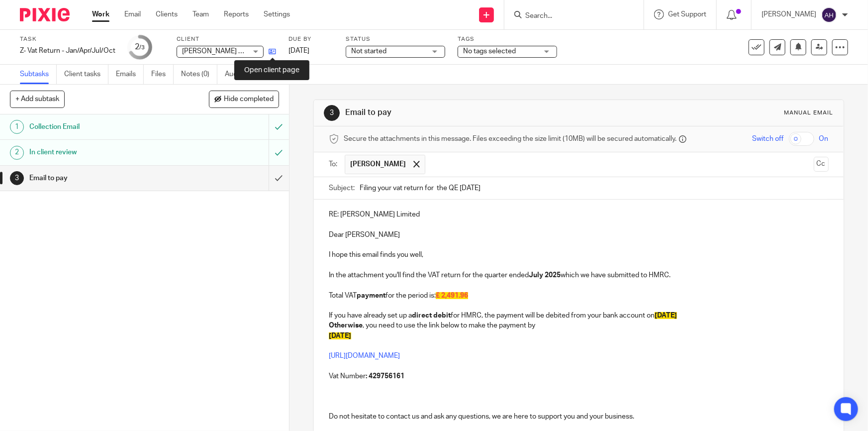 This screenshot has width=868, height=431. What do you see at coordinates (687, 15) in the screenshot?
I see `span: Get Support` at bounding box center [687, 15].